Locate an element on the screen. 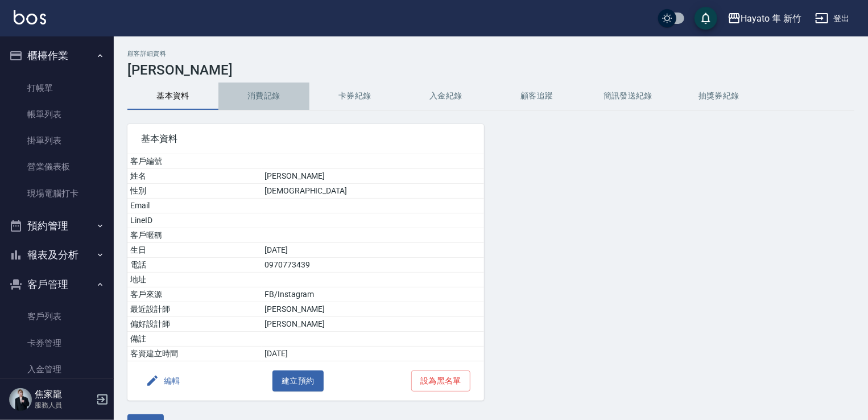  td: 客戶來源 is located at coordinates (195, 295).